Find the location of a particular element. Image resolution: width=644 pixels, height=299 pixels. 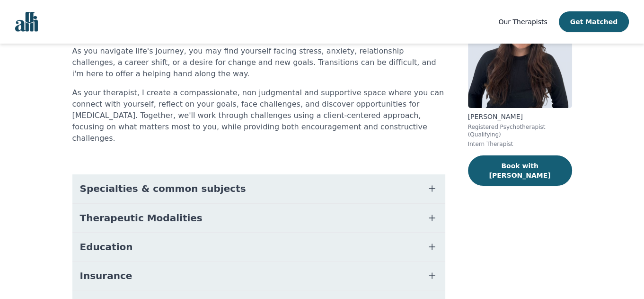

button: Therapeutic Modalities is located at coordinates (259, 218).